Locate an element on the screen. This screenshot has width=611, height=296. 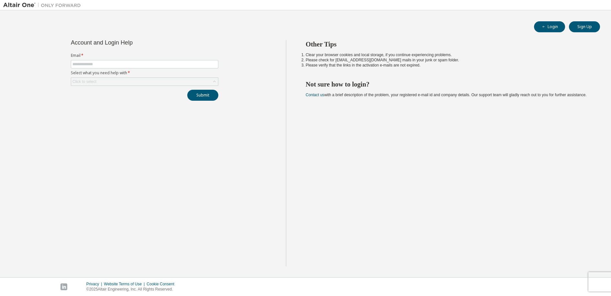
label: Select what you need help with is located at coordinates (145, 73).